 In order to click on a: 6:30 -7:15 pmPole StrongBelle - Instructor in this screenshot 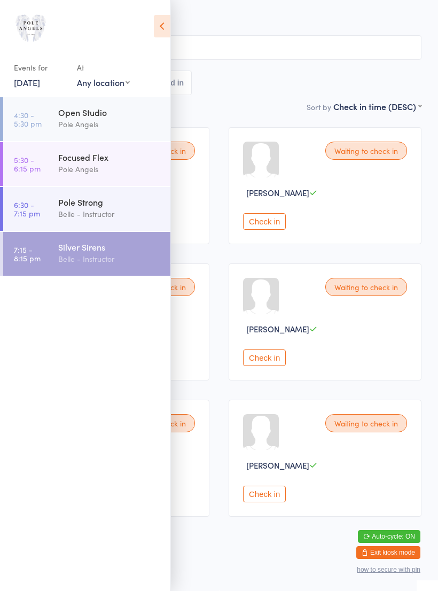, I will do `click(87, 209)`.